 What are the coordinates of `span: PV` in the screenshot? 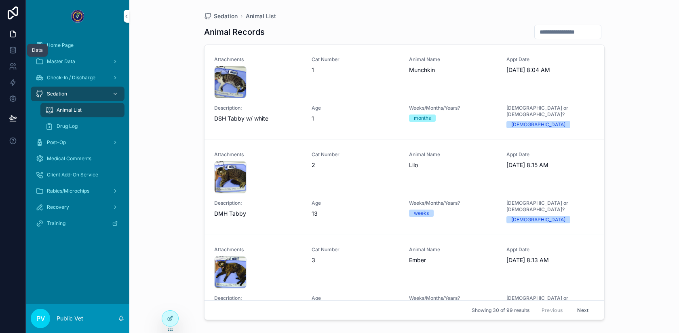 It's located at (40, 318).